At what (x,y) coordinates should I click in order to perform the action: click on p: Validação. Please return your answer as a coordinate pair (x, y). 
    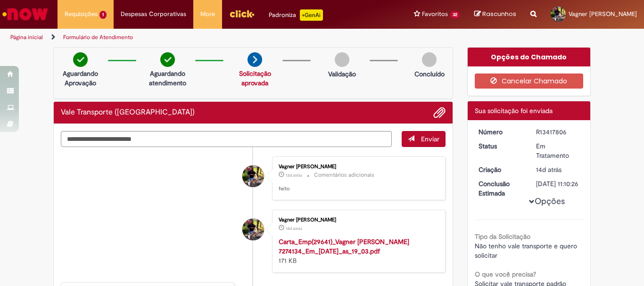
    Looking at the image, I should click on (342, 74).